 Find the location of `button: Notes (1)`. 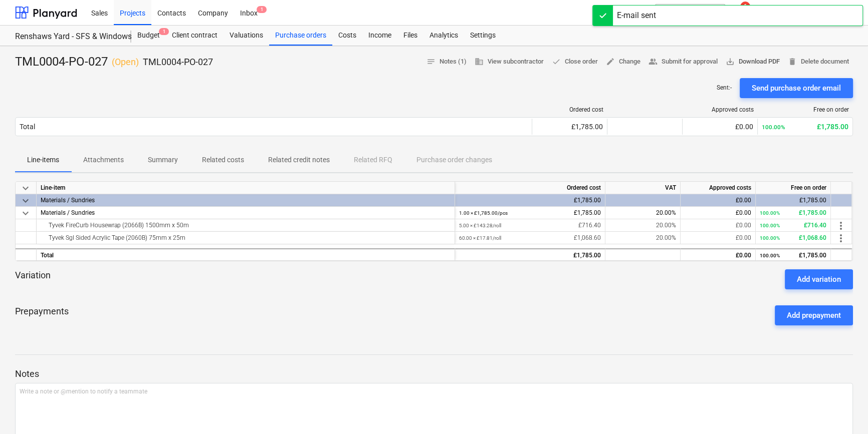

button: Notes (1) is located at coordinates (447, 62).